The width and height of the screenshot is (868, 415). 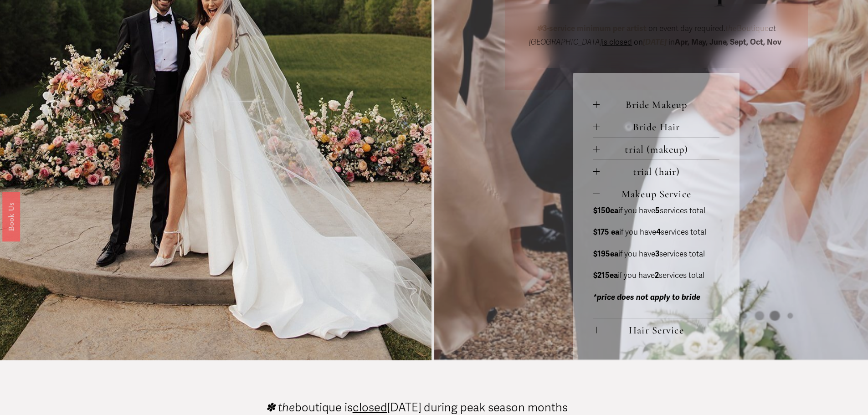 I want to click on strong: 2, so click(x=656, y=275).